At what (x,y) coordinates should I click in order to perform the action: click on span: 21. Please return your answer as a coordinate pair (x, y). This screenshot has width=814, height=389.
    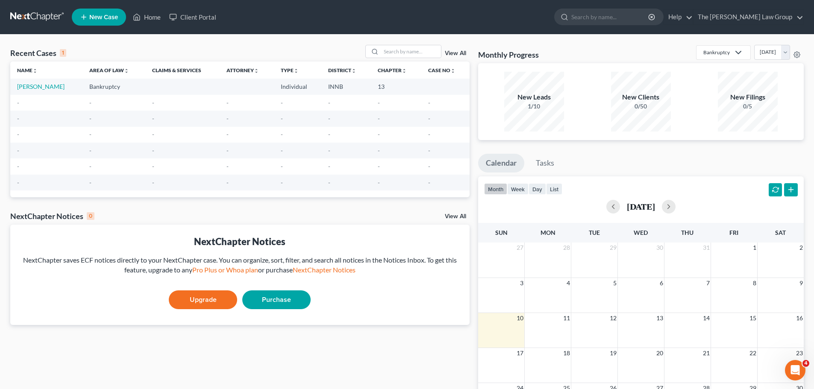
    Looking at the image, I should click on (706, 353).